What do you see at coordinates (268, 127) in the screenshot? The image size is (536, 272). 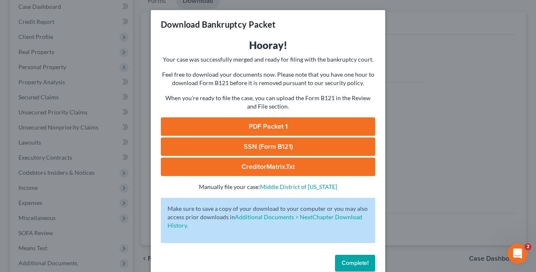 I see `a: PDF Packet 1` at bounding box center [268, 127].